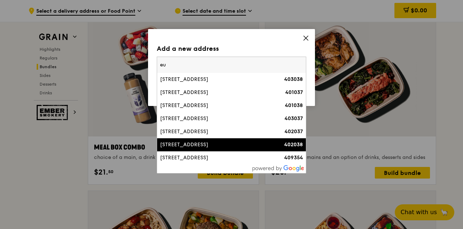 The image size is (463, 229). I want to click on strong: 401038, so click(294, 105).